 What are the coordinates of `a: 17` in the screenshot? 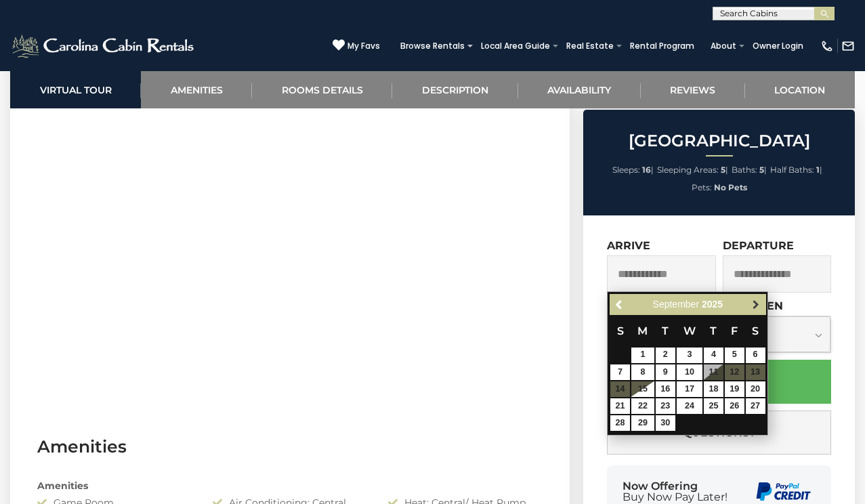 It's located at (690, 389).